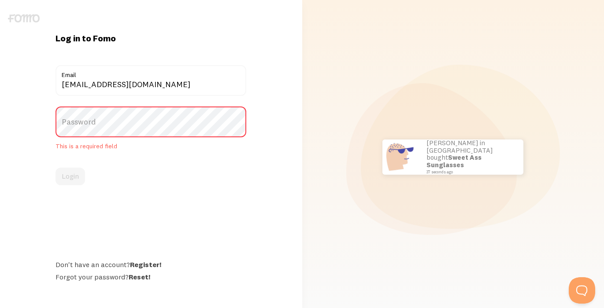 The width and height of the screenshot is (604, 308). I want to click on img: fomo-logo-gray-b99e0e8ada9f9040e2984d0d95b3b12da0074ffd48d1e5cb62ac37fc77b0b268.svg, so click(24, 18).